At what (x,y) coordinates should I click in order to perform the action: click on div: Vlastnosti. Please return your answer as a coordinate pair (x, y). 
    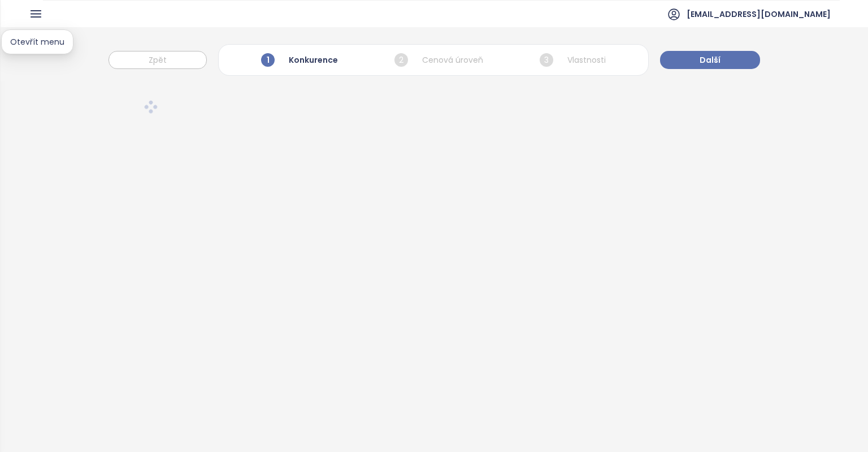
    Looking at the image, I should click on (572, 60).